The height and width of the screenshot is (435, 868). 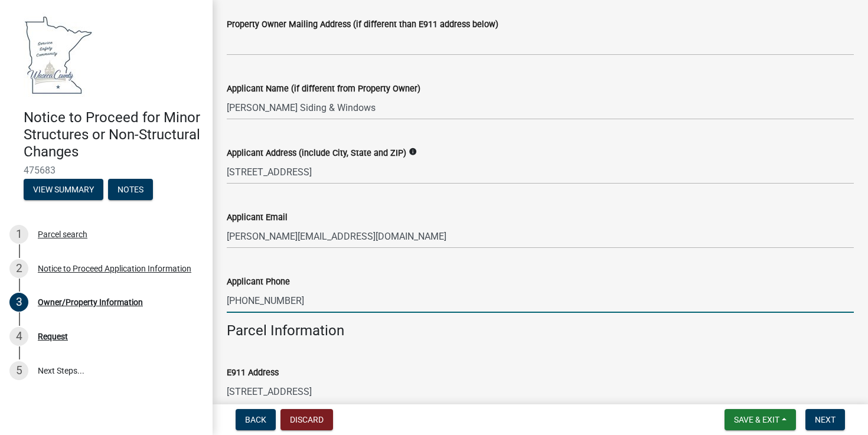 What do you see at coordinates (113, 134) in the screenshot?
I see `h4: Notice to Proceed for Minor Structures or Non-Structural Changes` at bounding box center [113, 134].